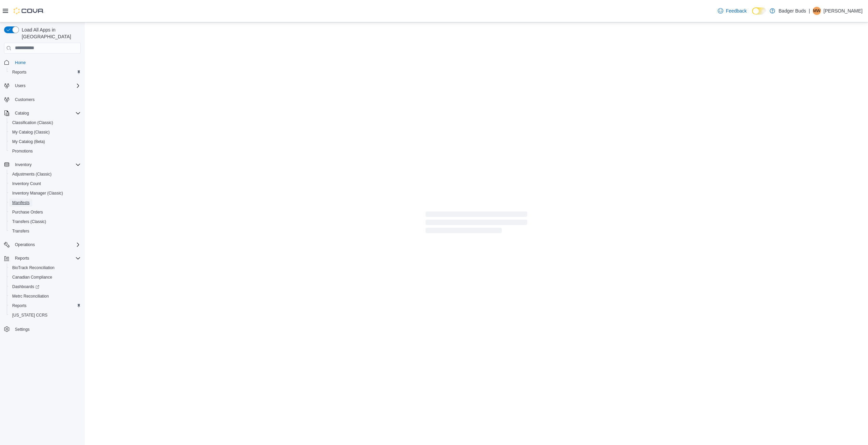 The width and height of the screenshot is (868, 445). I want to click on a: BioTrack Reconciliation, so click(33, 268).